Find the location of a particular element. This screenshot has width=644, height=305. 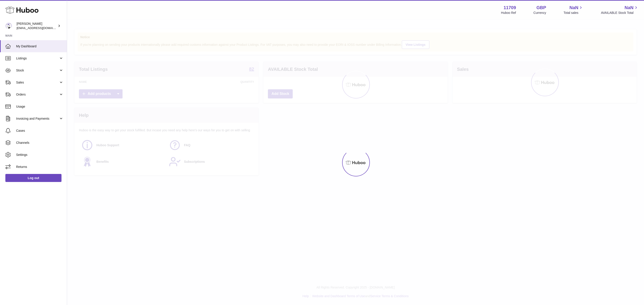

strong: GBP is located at coordinates (541, 8).